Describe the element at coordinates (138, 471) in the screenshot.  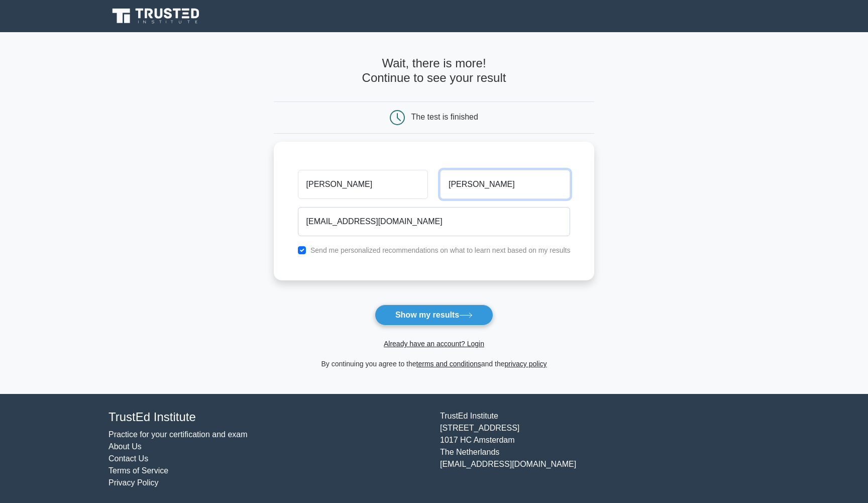
I see `a: Terms of Service` at that location.